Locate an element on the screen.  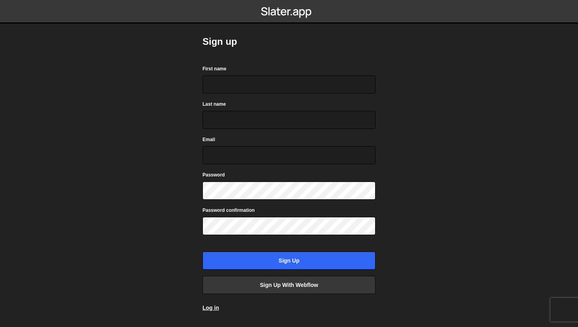
a: Log in is located at coordinates (211, 308).